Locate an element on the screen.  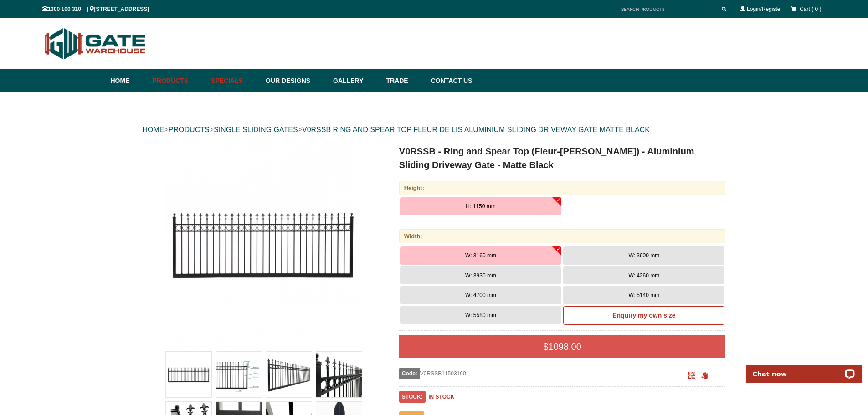
button: Open LiveChat chat widget is located at coordinates (110, 20).